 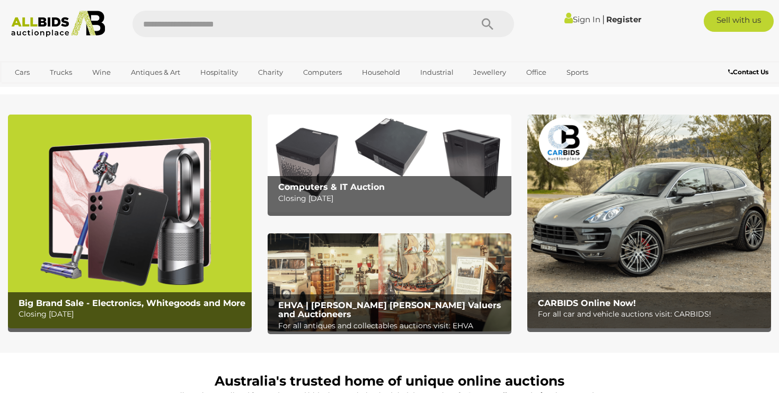 I want to click on p: For all car and vehicle auctions visit: CARBIDS!, so click(x=652, y=314).